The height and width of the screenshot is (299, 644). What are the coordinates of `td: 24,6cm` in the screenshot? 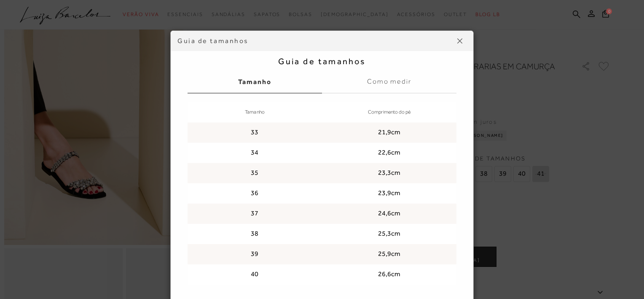 It's located at (389, 213).